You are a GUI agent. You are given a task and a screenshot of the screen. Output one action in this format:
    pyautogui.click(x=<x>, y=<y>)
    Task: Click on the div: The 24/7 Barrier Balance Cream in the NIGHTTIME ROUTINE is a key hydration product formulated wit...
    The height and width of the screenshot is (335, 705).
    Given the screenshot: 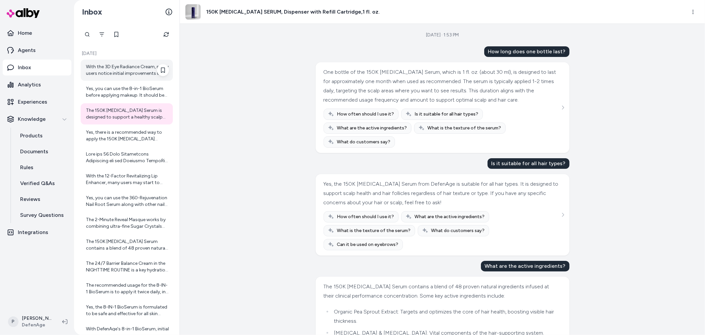 What is the action you would take?
    pyautogui.click(x=127, y=266)
    